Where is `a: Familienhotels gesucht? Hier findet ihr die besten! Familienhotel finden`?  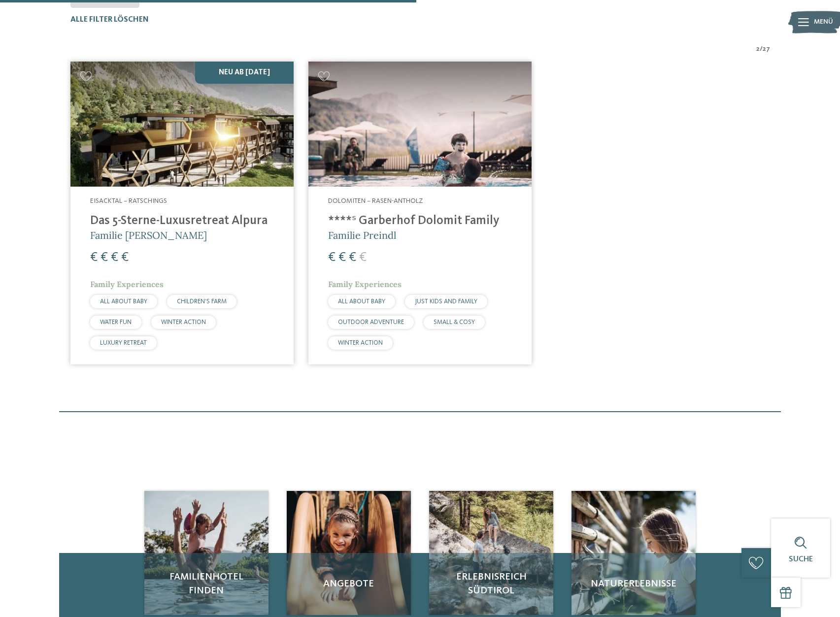
a: Familienhotels gesucht? Hier findet ihr die besten! Familienhotel finden is located at coordinates (206, 553).